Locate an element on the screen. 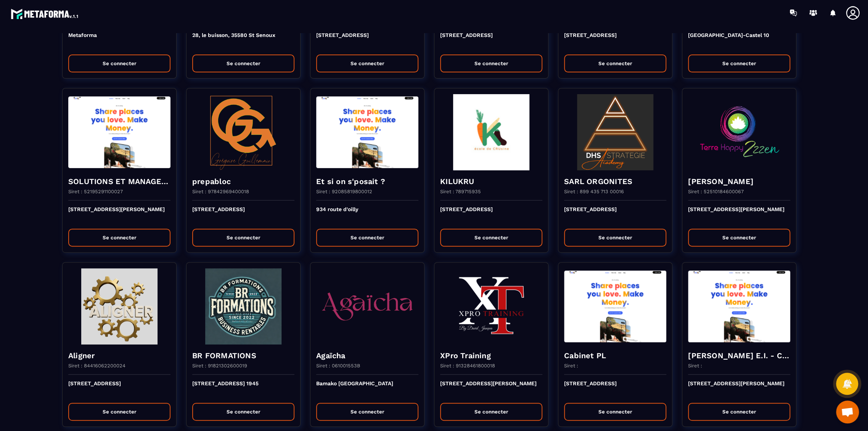 The width and height of the screenshot is (868, 431). p: Siret : 899 435 713 00016 is located at coordinates (594, 191).